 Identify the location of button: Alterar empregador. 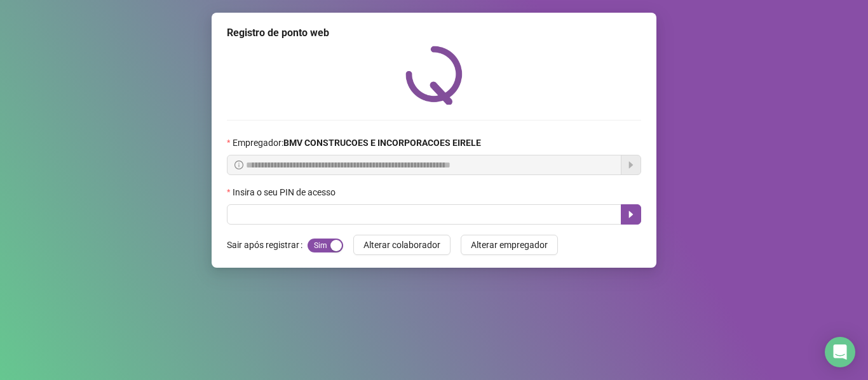
(509, 245).